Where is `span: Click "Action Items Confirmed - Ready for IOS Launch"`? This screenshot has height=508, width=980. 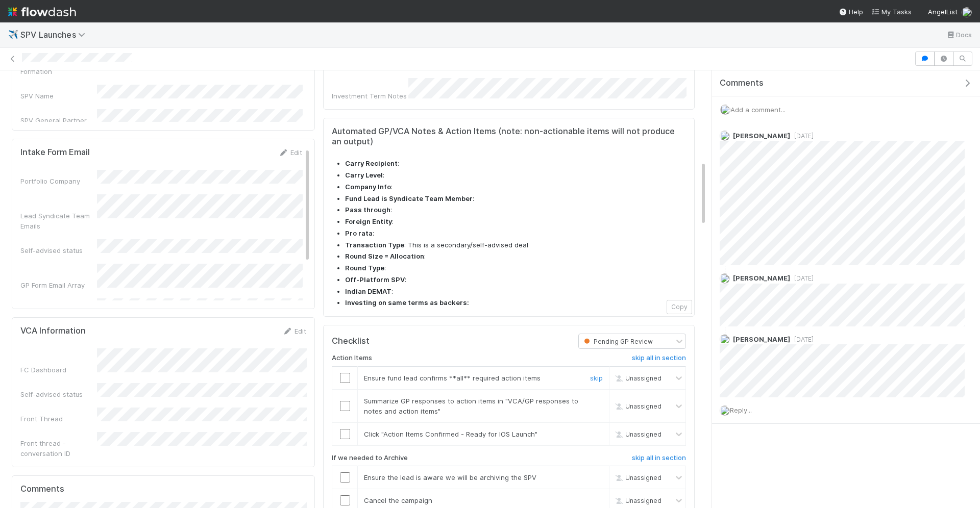 span: Click "Action Items Confirmed - Ready for IOS Launch" is located at coordinates (451, 434).